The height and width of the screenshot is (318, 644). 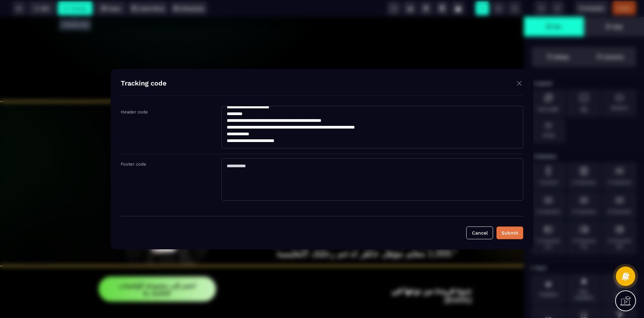 I want to click on img: close, so click(x=520, y=83).